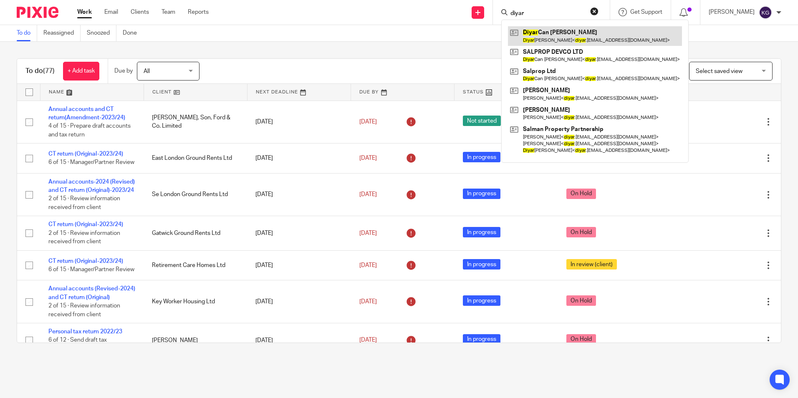 This screenshot has height=398, width=798. I want to click on a: Reports, so click(198, 12).